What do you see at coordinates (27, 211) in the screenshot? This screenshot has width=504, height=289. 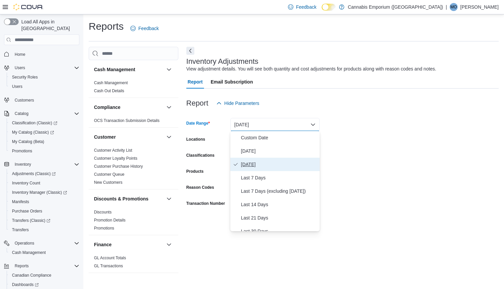 I see `a: Purchase Orders` at bounding box center [27, 211].